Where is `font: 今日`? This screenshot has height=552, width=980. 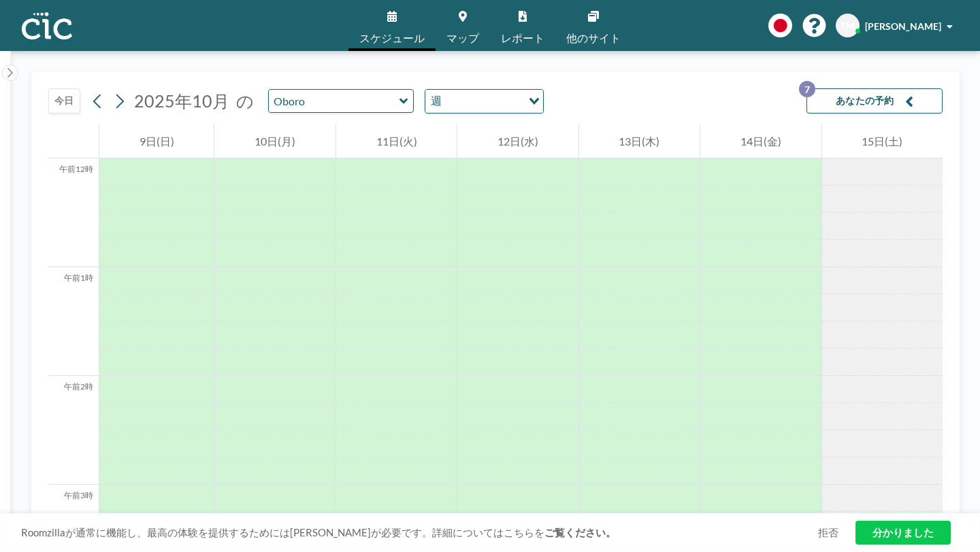
font: 今日 is located at coordinates (64, 100).